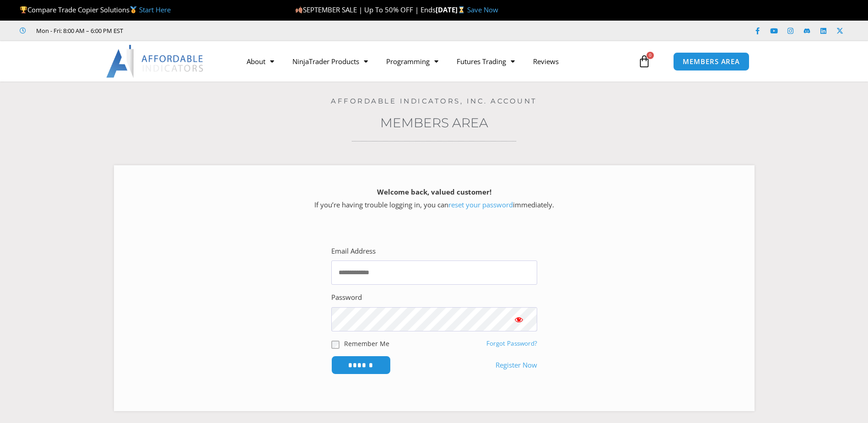 This screenshot has width=868, height=423. What do you see at coordinates (155, 9) in the screenshot?
I see `a: Start Here` at bounding box center [155, 9].